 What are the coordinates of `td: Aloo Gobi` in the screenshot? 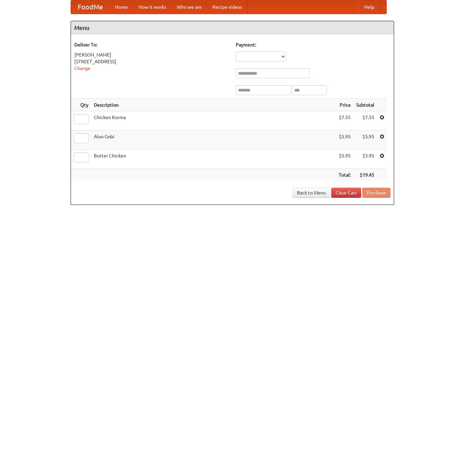 It's located at (213, 140).